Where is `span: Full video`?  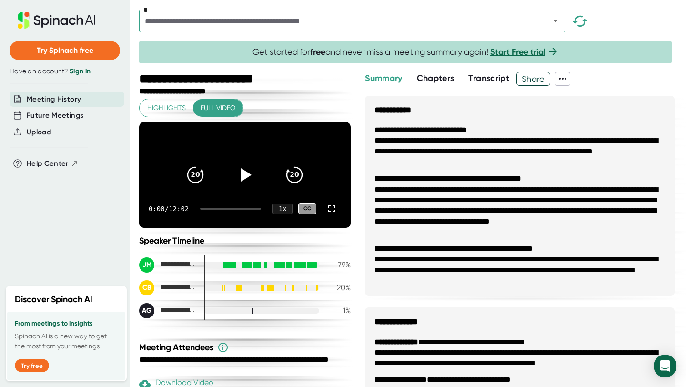
span: Full video is located at coordinates (218, 108).